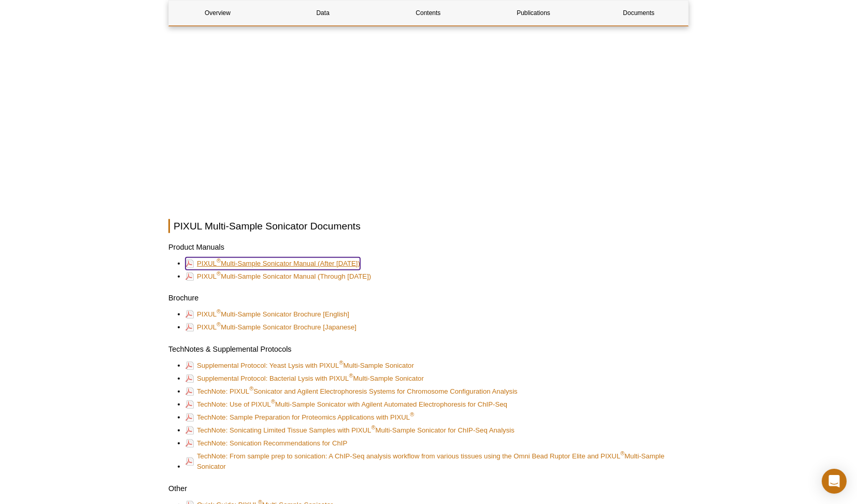 This screenshot has width=857, height=504. What do you see at coordinates (429, 298) in the screenshot?
I see `h3: Brochure` at bounding box center [429, 298].